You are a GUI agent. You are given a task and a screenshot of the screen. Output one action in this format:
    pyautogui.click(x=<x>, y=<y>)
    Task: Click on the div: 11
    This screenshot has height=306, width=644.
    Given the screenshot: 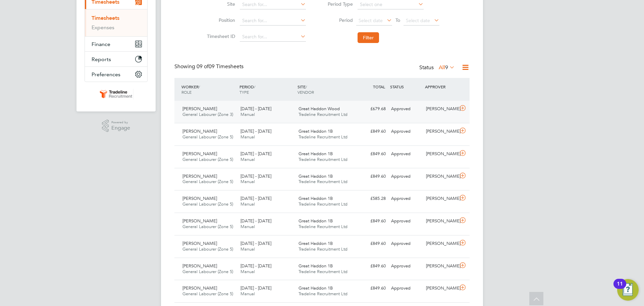 What is the action you would take?
    pyautogui.click(x=620, y=288)
    